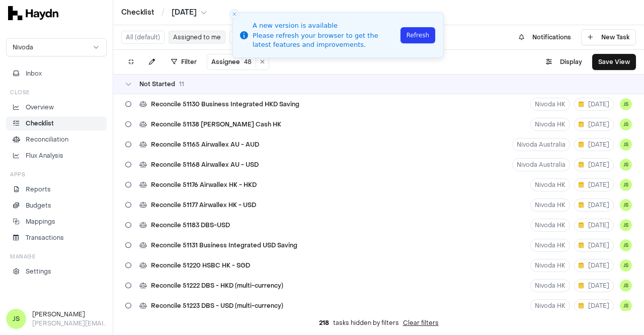 This screenshot has width=644, height=335. I want to click on button: Close toast, so click(234, 14).